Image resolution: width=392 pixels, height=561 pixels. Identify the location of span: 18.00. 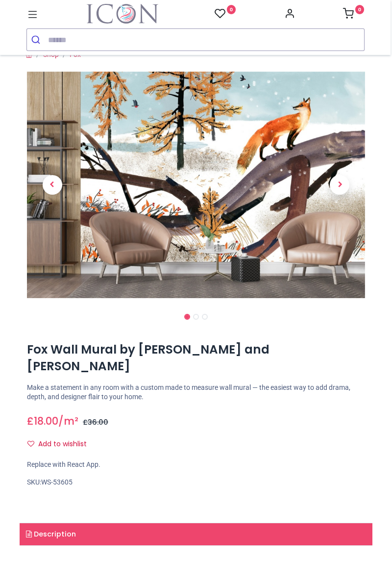
(46, 421).